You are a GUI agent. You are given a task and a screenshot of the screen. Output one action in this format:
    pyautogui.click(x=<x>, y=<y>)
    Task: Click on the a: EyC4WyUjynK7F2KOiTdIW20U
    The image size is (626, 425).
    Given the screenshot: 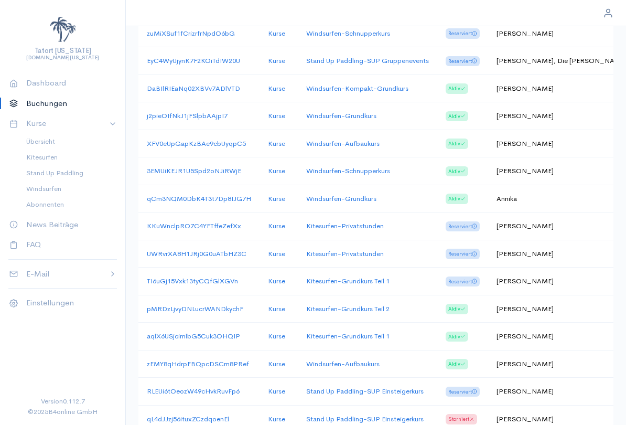 What is the action you would take?
    pyautogui.click(x=194, y=60)
    